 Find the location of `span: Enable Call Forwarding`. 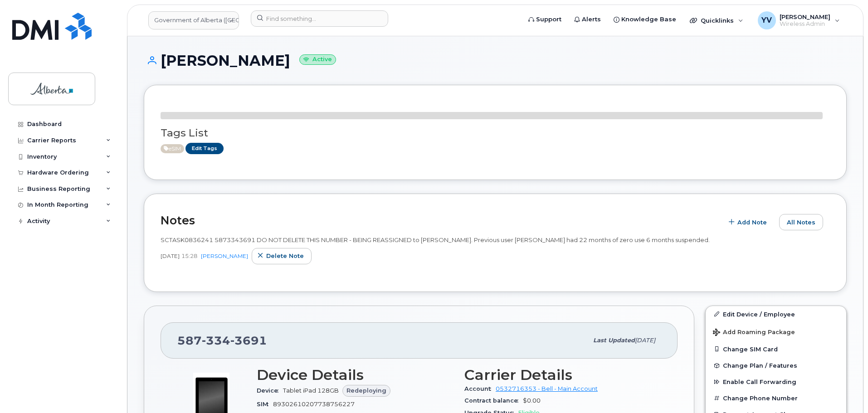

span: Enable Call Forwarding is located at coordinates (760, 382).